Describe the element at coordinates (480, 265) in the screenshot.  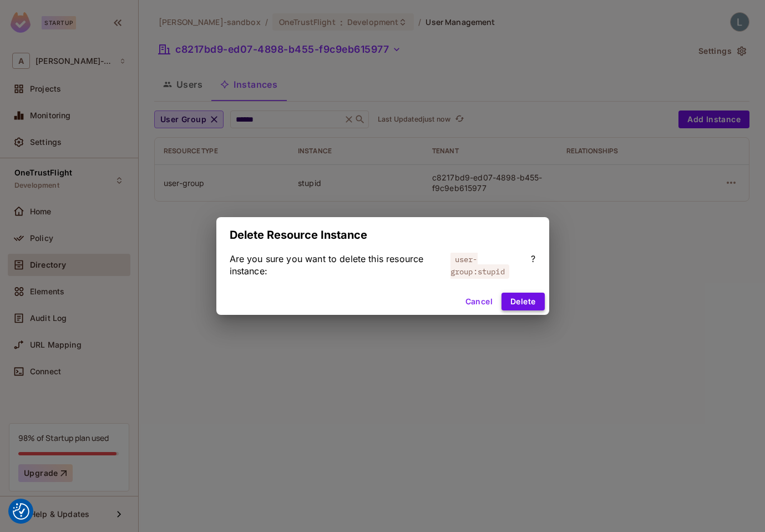
I see `span: user-group:stupid` at that location.